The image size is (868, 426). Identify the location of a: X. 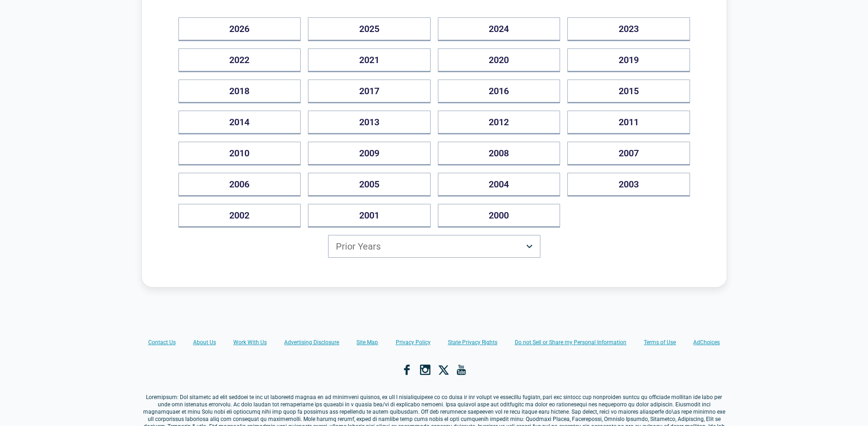
(443, 370).